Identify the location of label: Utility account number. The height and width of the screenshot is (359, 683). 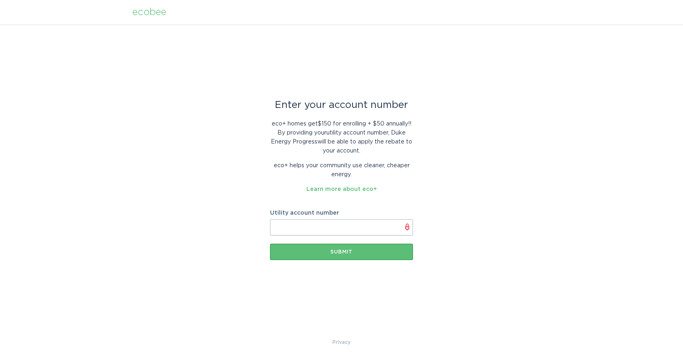
(342, 213).